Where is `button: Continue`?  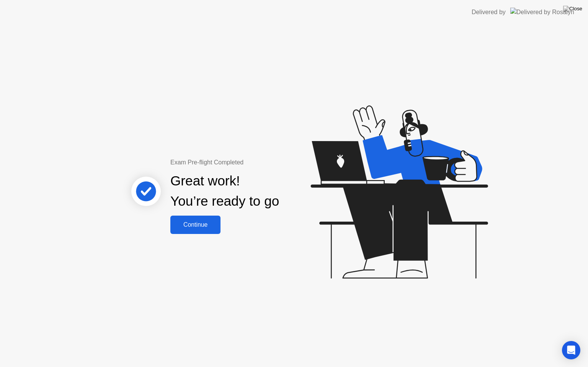 button: Continue is located at coordinates (195, 225).